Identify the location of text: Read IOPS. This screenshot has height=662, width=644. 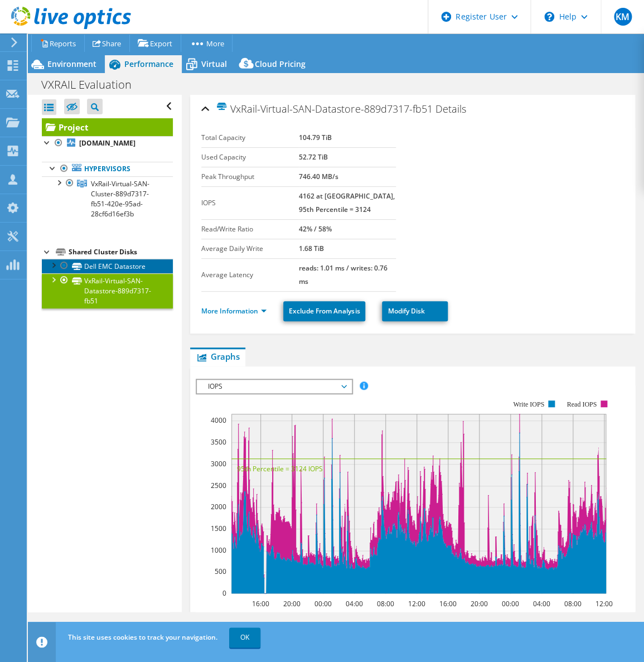
(582, 404).